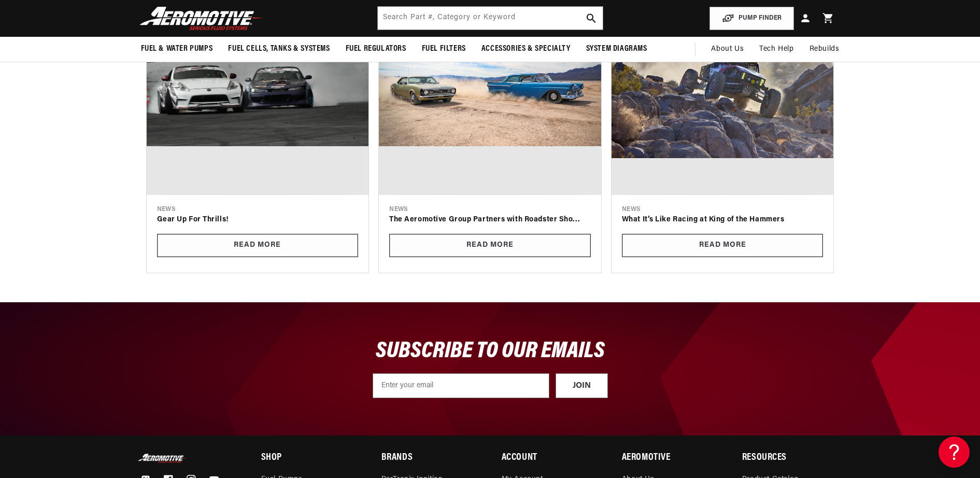 This screenshot has height=478, width=980. I want to click on span: Rebuilds, so click(824, 49).